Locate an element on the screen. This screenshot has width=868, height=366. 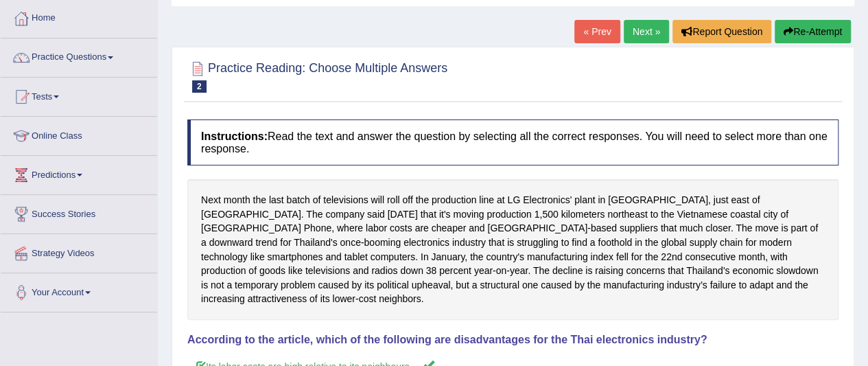
a: Predictions is located at coordinates (79, 173).